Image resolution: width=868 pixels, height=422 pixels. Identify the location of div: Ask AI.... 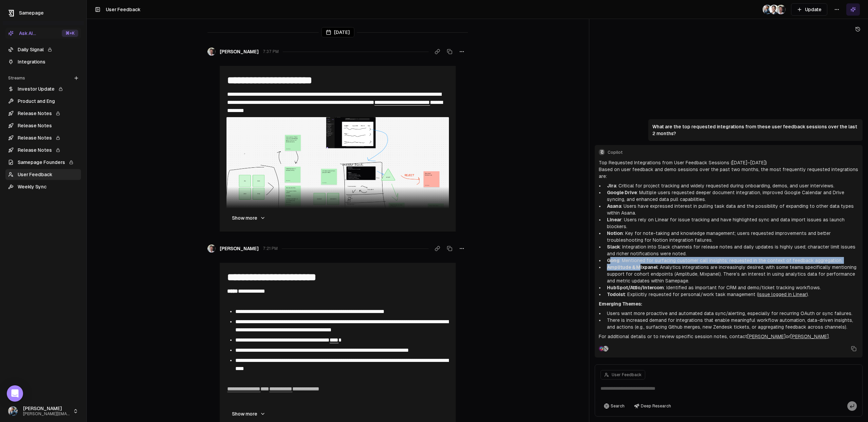
(22, 33).